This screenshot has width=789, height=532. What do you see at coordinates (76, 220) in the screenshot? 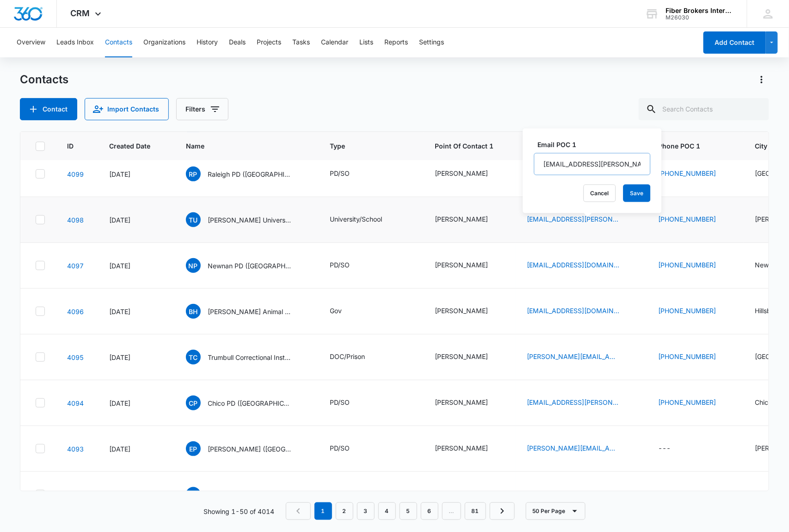
I see `a: Navigate to contact details page for Troy University PD (AL)` at bounding box center [76, 220].